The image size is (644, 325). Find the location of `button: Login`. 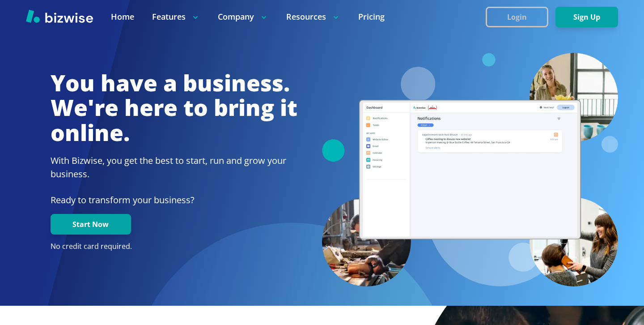

button: Login is located at coordinates (517, 17).